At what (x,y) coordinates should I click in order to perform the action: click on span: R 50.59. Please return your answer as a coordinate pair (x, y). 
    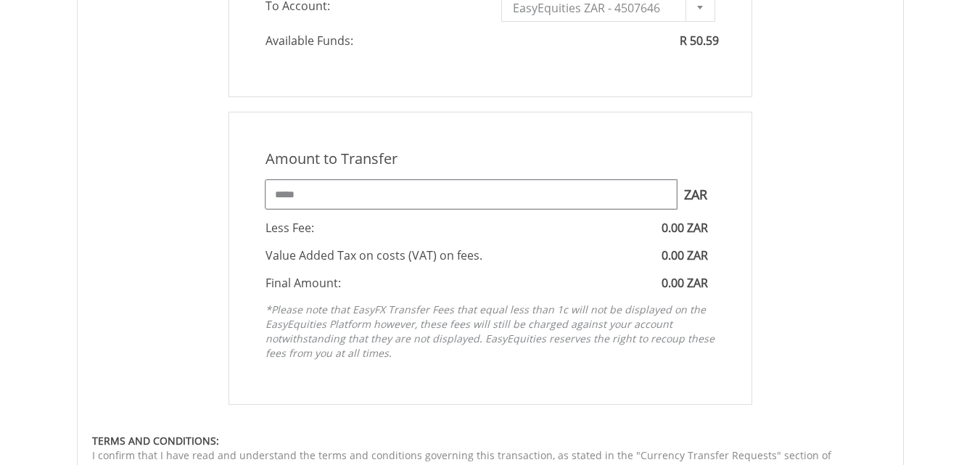
    Looking at the image, I should click on (700, 41).